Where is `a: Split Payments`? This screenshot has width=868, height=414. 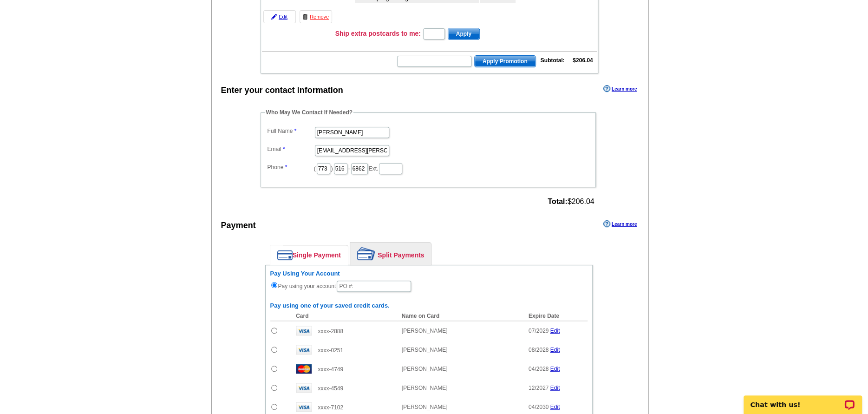 a: Split Payments is located at coordinates (391, 254).